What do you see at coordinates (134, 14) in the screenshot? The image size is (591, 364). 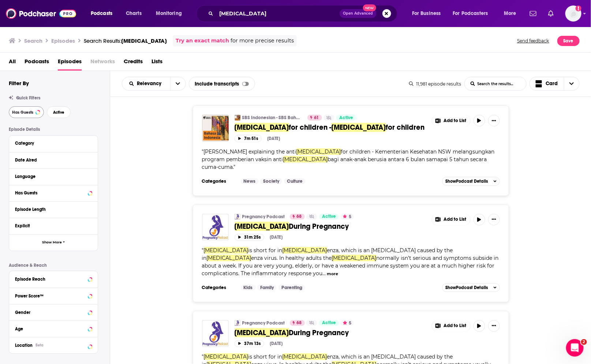 I see `a: Charts` at bounding box center [134, 14].